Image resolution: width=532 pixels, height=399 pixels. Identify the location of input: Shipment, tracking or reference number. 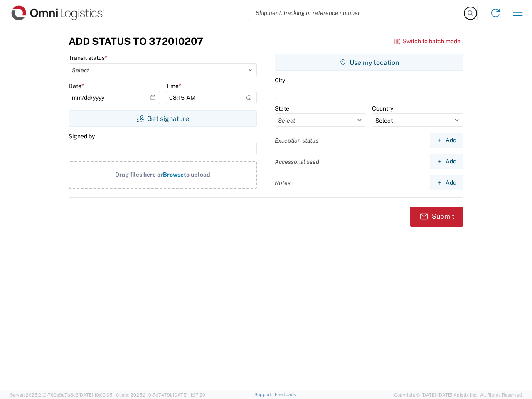
(357, 13).